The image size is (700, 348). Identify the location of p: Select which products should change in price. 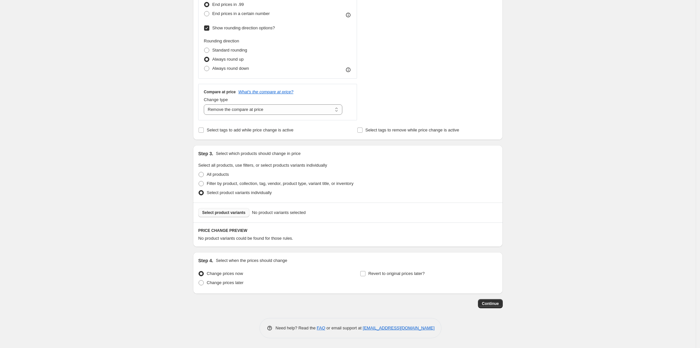
(258, 154).